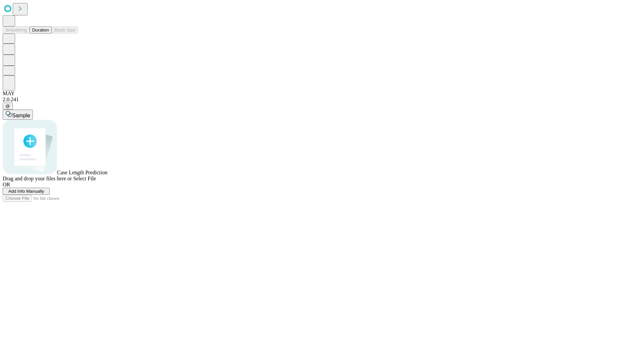 This screenshot has height=362, width=644. Describe the element at coordinates (322, 94) in the screenshot. I see `div: MAY` at that location.